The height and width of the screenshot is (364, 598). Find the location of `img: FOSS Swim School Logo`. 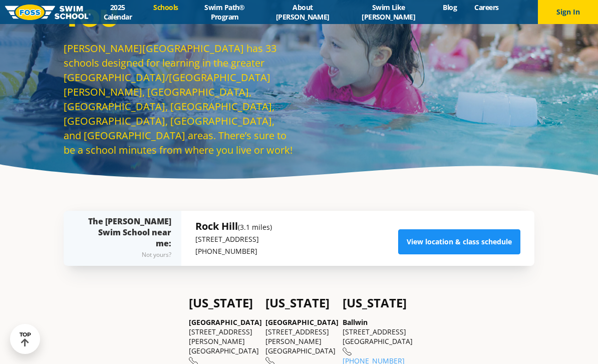

img: FOSS Swim School Logo is located at coordinates (48, 12).